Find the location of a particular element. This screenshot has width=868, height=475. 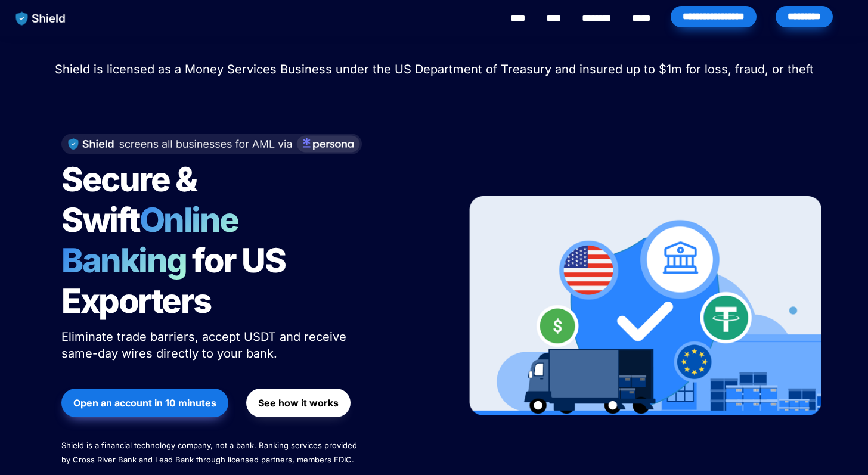

strong: See how it works is located at coordinates (298, 403).